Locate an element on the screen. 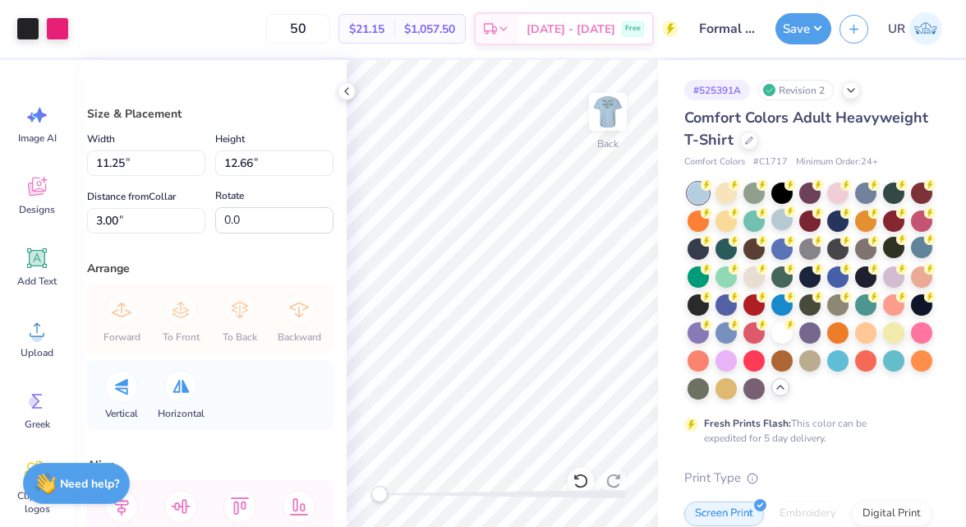 This screenshot has width=966, height=527. img: Back is located at coordinates (608, 112).